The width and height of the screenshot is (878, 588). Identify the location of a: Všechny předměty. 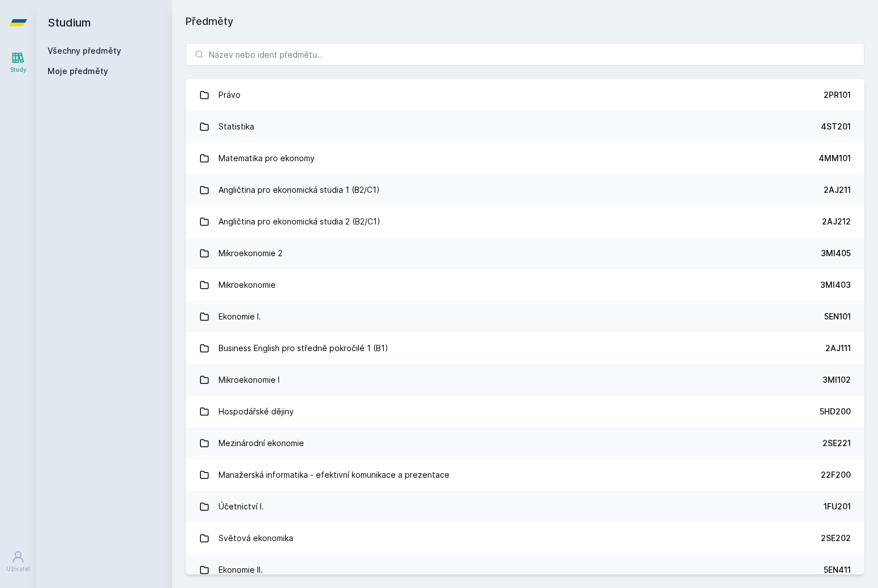
(84, 51).